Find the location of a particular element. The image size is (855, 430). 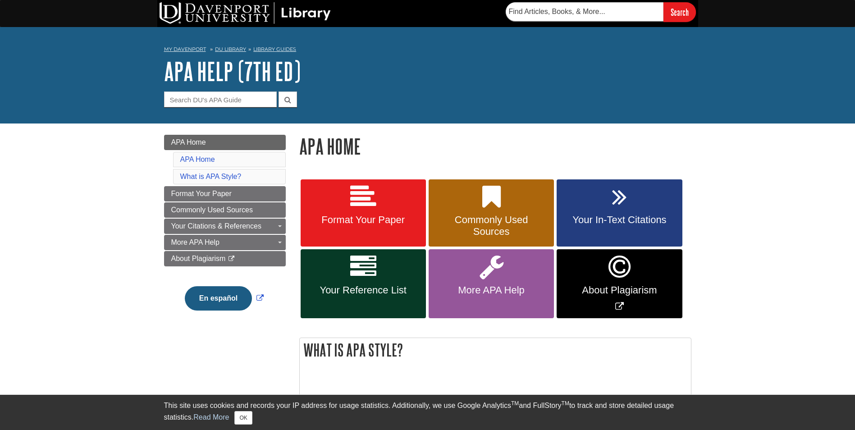

input: Search DU's APA Guide is located at coordinates (220, 99).